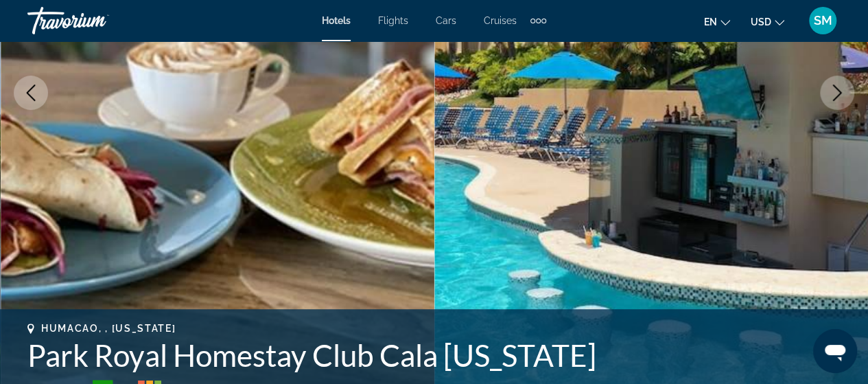 This screenshot has height=384, width=868. What do you see at coordinates (31, 93) in the screenshot?
I see `button: Previous image` at bounding box center [31, 93].